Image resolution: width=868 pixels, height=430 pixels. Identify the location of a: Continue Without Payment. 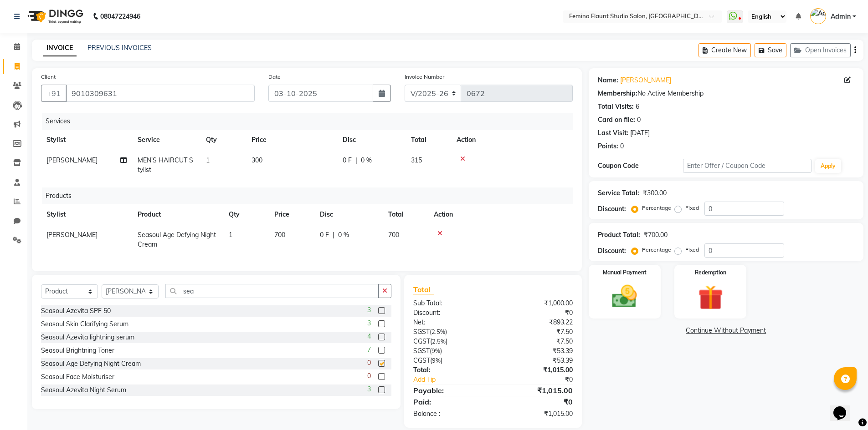
(725, 330).